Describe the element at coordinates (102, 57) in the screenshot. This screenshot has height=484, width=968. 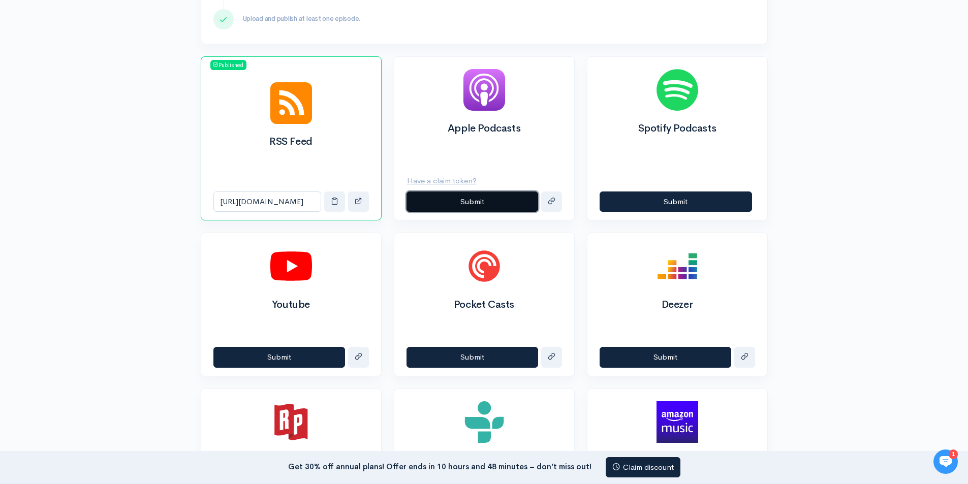
I see `h1: Hi 👋` at that location.